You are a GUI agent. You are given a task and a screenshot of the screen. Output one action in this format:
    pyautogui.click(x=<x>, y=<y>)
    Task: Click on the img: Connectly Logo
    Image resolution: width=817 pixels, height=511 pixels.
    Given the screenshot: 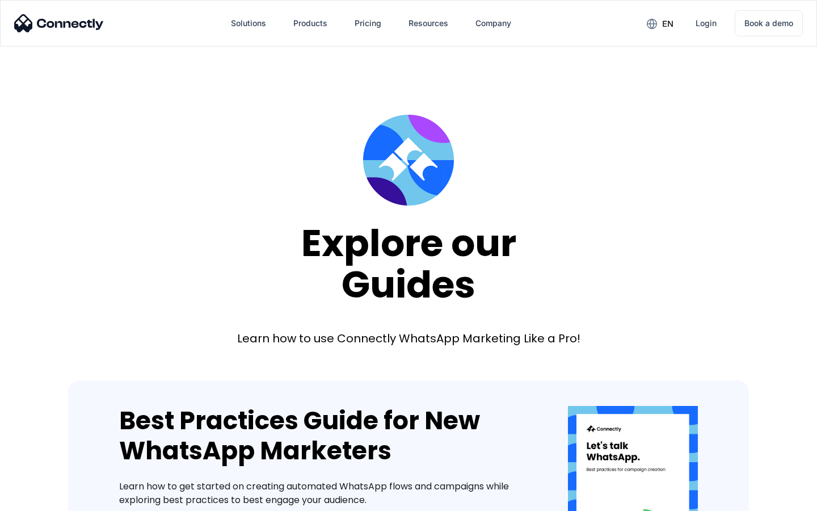 What is the action you would take?
    pyautogui.click(x=59, y=23)
    